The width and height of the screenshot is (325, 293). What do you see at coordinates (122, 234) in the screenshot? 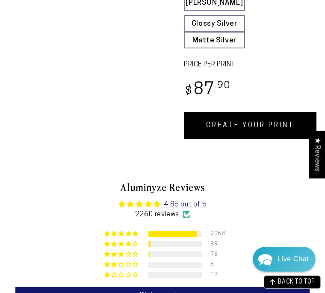
I see `div: 91% (2058) reviews with 5 star rating` at bounding box center [122, 234].